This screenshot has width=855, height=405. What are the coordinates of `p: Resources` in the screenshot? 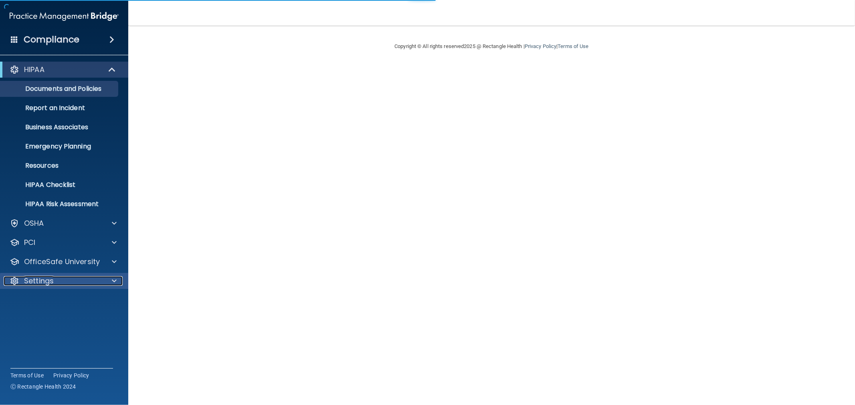 It's located at (60, 166).